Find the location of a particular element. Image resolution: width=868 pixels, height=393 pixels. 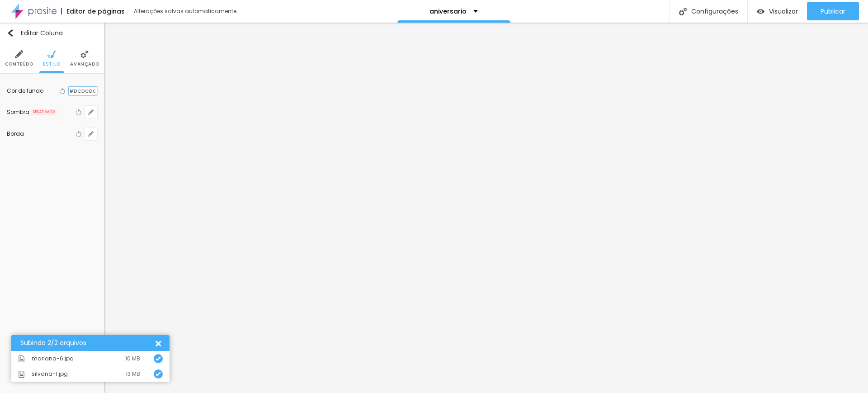

img: view-1.svg is located at coordinates (761, 11).